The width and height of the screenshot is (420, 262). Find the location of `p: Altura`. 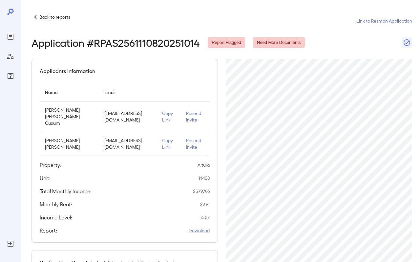

p: Altura is located at coordinates (203, 165).